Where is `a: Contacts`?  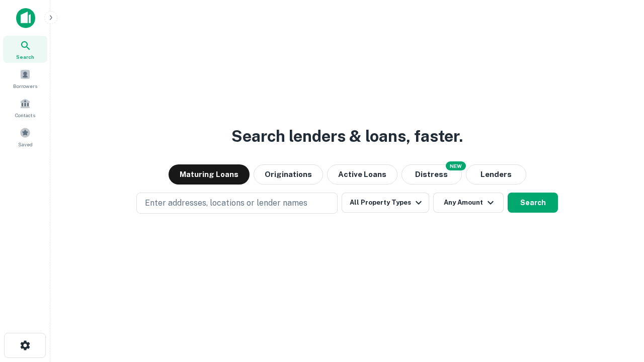 a: Contacts is located at coordinates (25, 108).